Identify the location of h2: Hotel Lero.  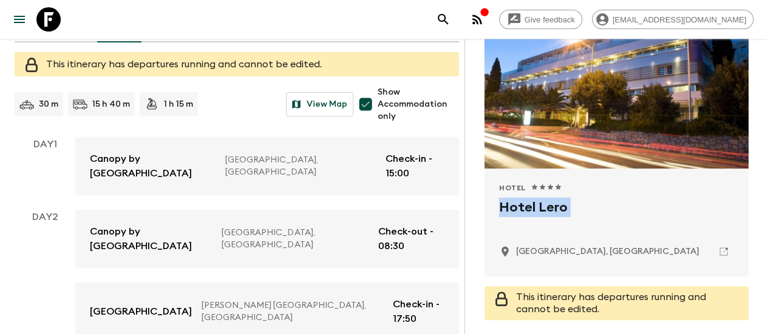
(616, 217).